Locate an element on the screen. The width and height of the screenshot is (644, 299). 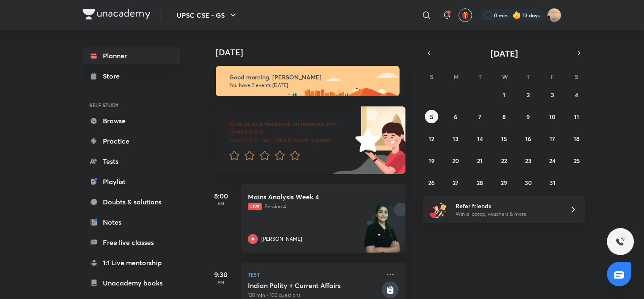
button: October 11, 2025 is located at coordinates (577, 117).